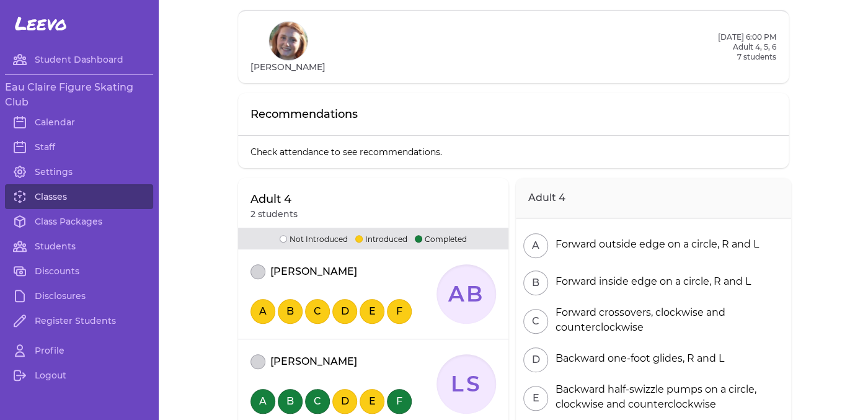 This screenshot has width=868, height=420. What do you see at coordinates (654, 244) in the screenshot?
I see `div: Forward outside edge on a circle, R and L` at bounding box center [654, 244].